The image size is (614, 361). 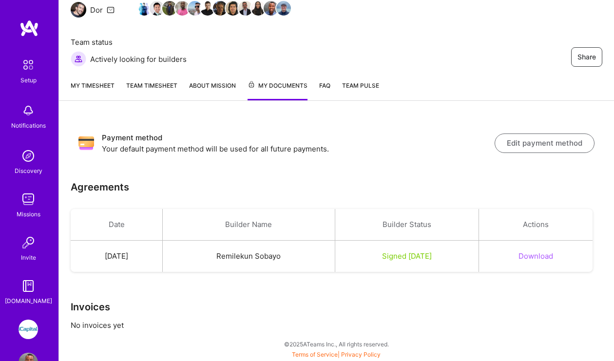 What do you see at coordinates (315, 355) in the screenshot?
I see `a: Terms of Service` at bounding box center [315, 355].